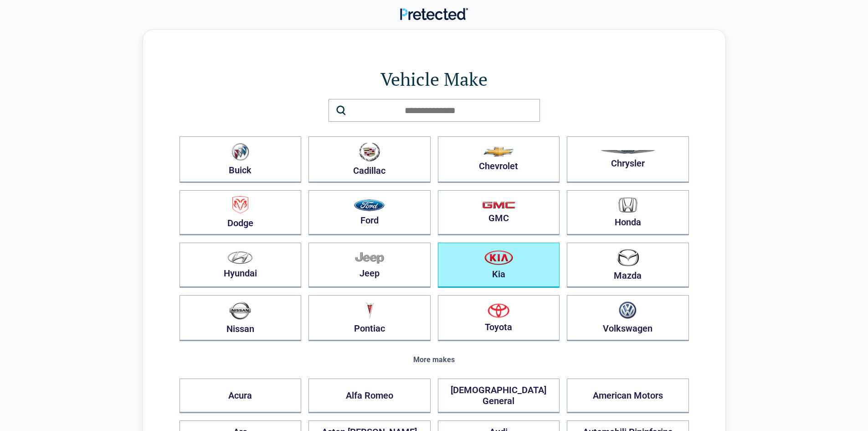  I want to click on button: American Motors, so click(628, 396).